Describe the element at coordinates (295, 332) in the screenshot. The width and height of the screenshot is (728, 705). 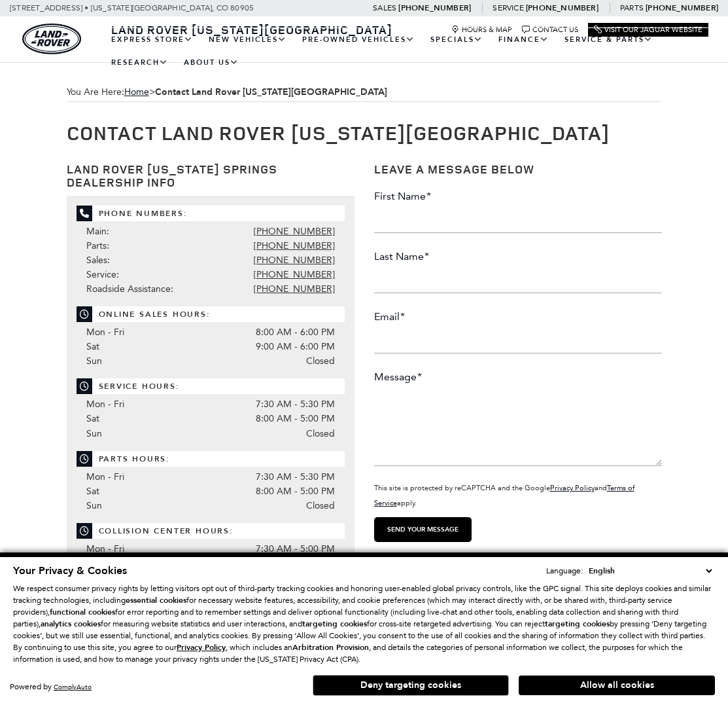
I see `span: 8:00 AM - 6:00 PM` at that location.